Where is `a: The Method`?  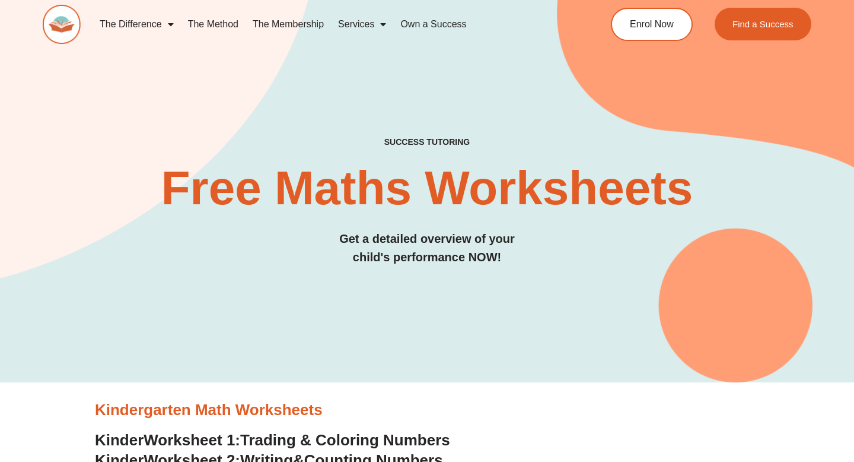 a: The Method is located at coordinates (213, 24).